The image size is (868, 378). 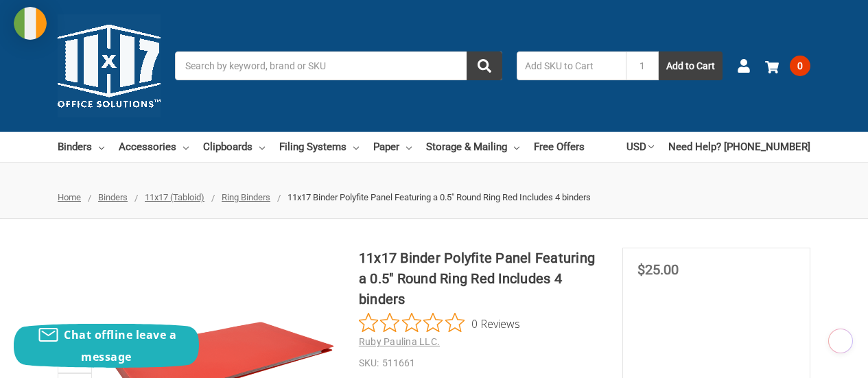 I want to click on button: Add to Cart, so click(x=690, y=66).